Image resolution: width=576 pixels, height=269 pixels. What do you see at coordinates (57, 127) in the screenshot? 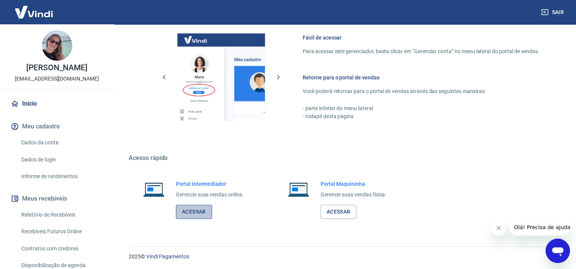
I see `button: Meu cadastro` at bounding box center [57, 127].